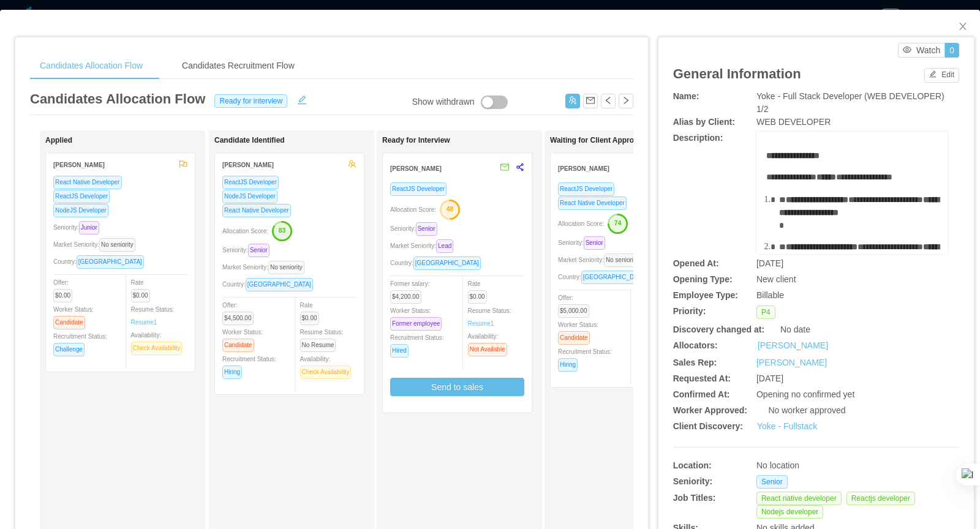 The height and width of the screenshot is (529, 980). I want to click on b: Name:, so click(686, 97).